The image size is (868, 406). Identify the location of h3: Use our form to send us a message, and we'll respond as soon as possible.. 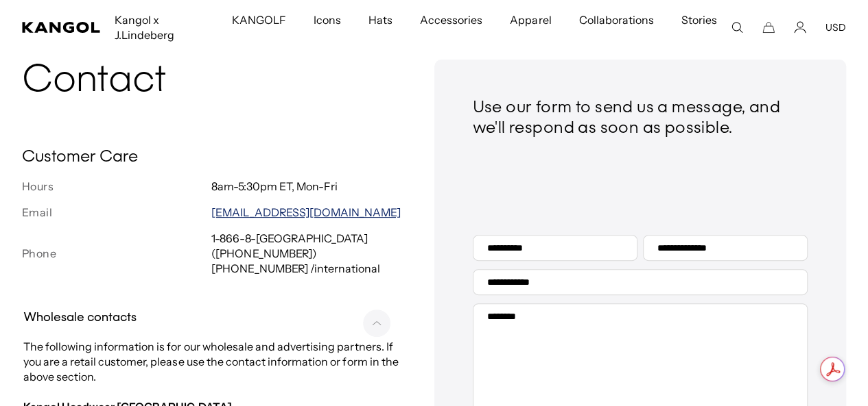
(640, 118).